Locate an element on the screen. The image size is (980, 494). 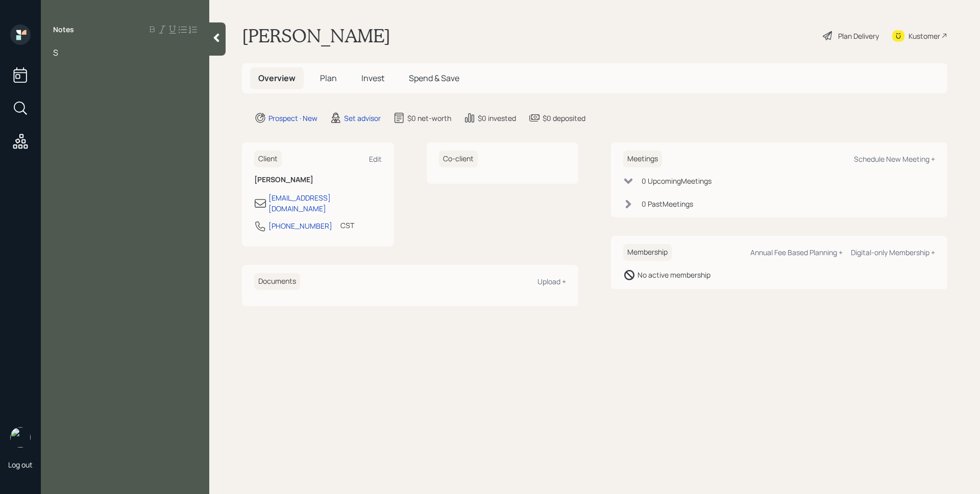
div: Prospect · New is located at coordinates (293, 118).